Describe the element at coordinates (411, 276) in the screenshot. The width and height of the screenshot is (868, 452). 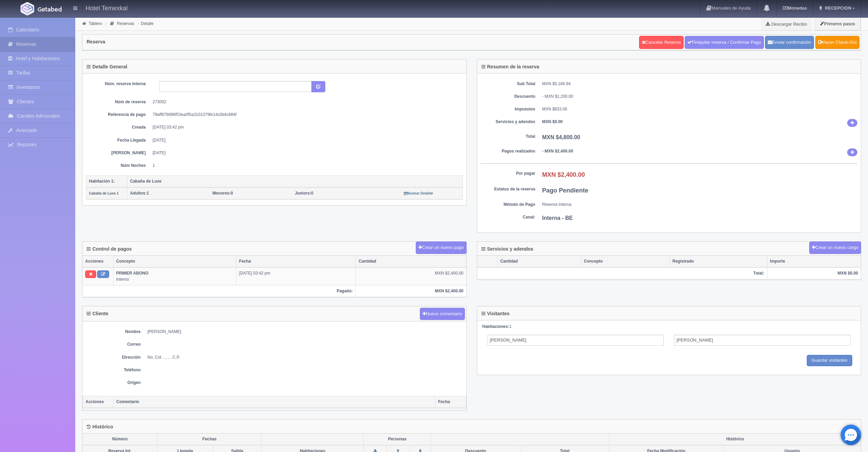
I see `td: MXN $2,400.00` at that location.